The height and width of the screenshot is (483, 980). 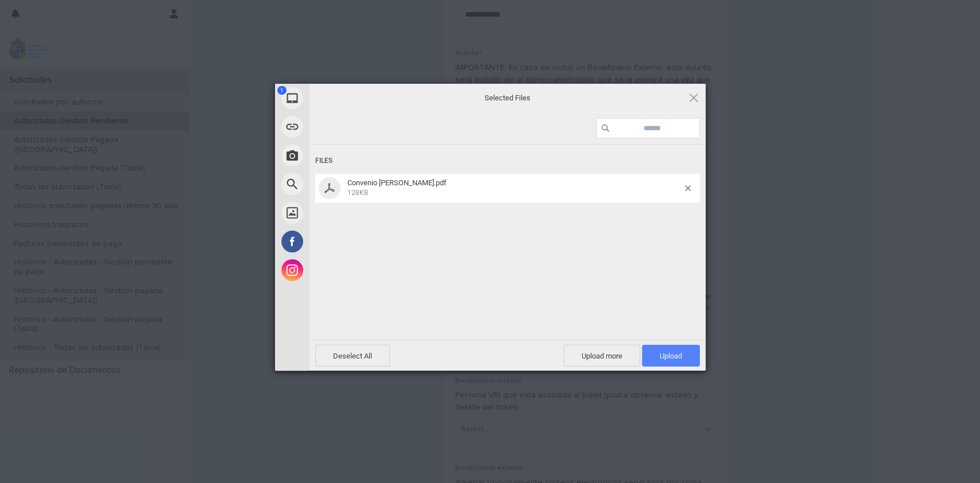 I want to click on div: Facebook, so click(x=344, y=242).